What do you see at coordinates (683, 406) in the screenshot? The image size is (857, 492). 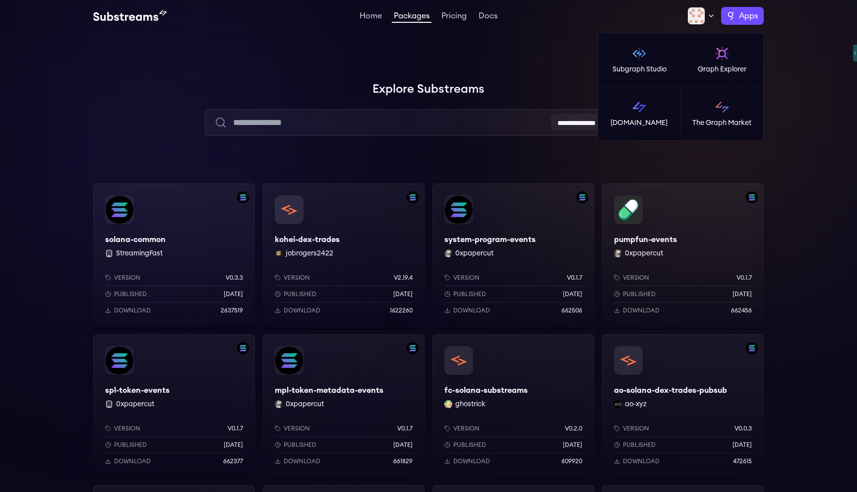 I see `a: Filter by solana networkao-solana-dex-trades-pubsubao-solana-dex-trades-pubsubao-xyz ao-xyzVersio...` at bounding box center [683, 406].